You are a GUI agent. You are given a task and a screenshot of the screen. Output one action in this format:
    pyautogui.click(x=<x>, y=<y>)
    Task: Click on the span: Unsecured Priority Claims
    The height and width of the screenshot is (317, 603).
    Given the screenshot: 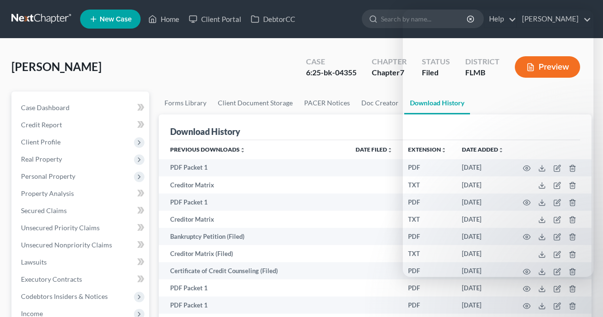 What is the action you would take?
    pyautogui.click(x=60, y=228)
    